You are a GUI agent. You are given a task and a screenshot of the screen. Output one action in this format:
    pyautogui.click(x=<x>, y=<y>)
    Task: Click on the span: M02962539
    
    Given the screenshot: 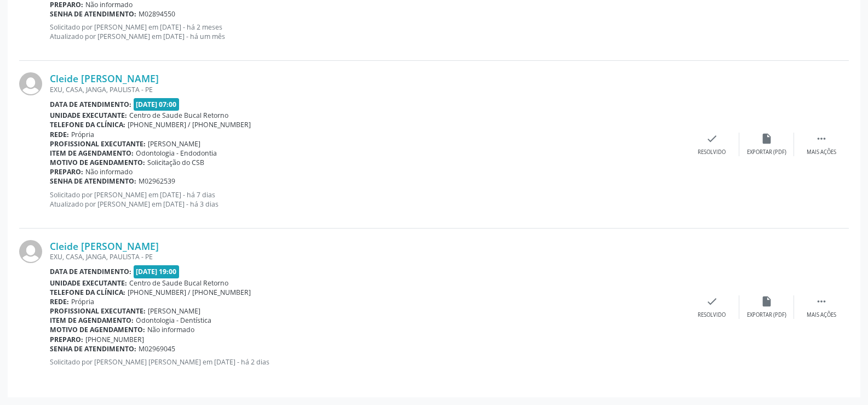 What is the action you would take?
    pyautogui.click(x=156, y=181)
    